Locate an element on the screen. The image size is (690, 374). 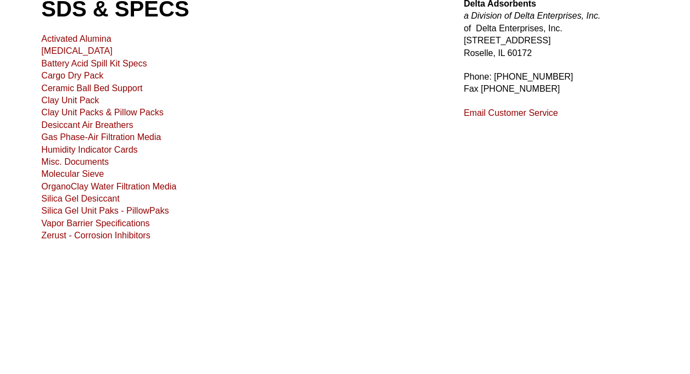
a: Email Customer Service is located at coordinates (511, 113).